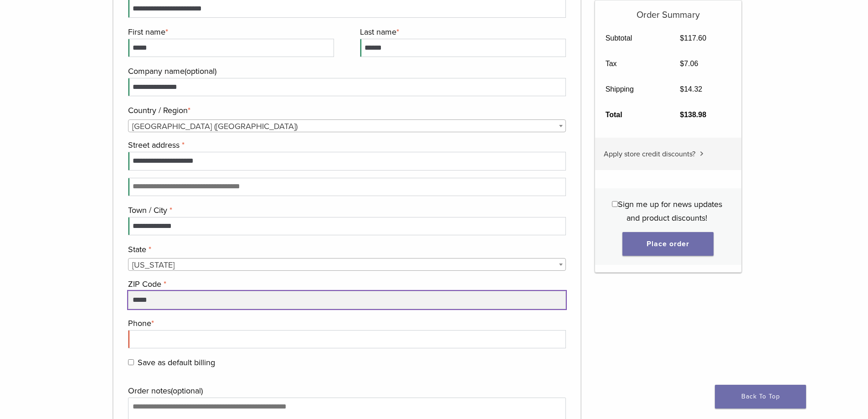 This screenshot has height=419, width=868. What do you see at coordinates (347, 265) in the screenshot?
I see `span: Virginia` at bounding box center [347, 265].